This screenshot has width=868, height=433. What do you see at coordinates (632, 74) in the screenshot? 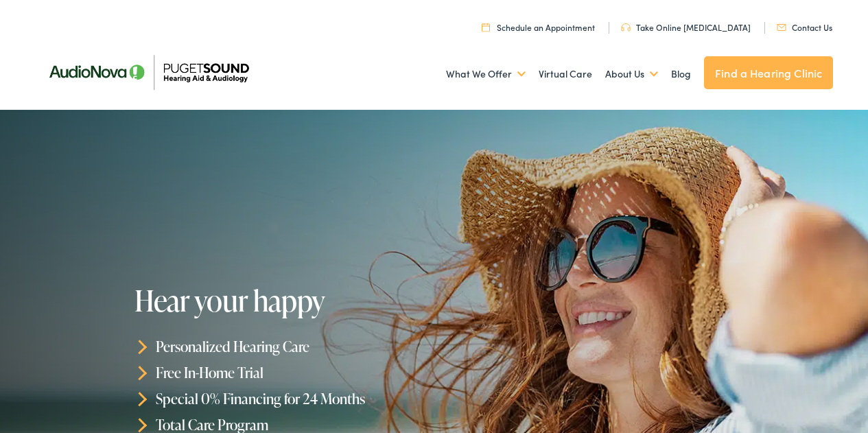
I see `a: About Us` at bounding box center [632, 74].